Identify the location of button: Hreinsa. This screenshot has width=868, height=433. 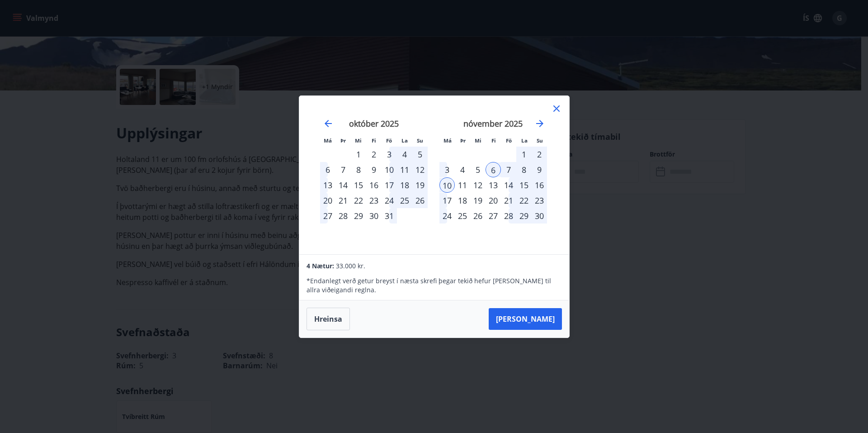
(328, 319).